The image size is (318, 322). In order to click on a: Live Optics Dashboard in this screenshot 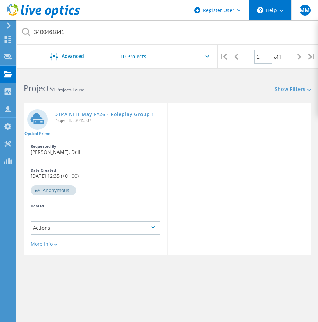, I will do `click(43, 17)`.